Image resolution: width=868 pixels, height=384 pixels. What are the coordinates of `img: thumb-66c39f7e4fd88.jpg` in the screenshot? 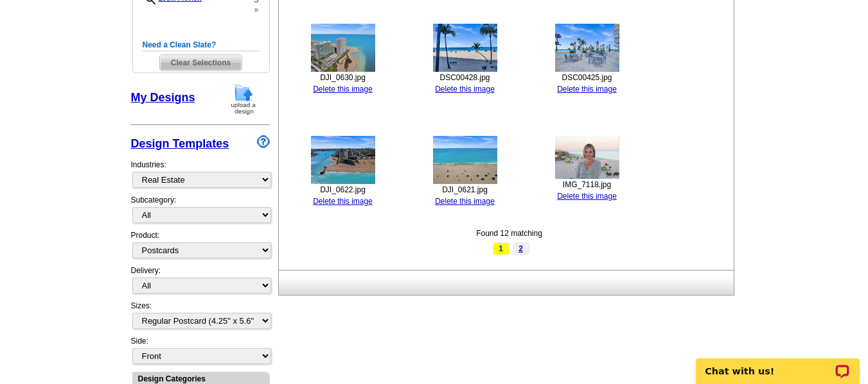 It's located at (465, 160).